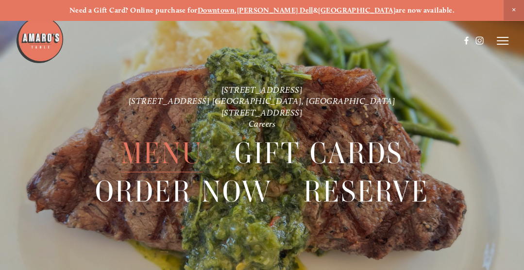  I want to click on strong: are now available., so click(425, 10).